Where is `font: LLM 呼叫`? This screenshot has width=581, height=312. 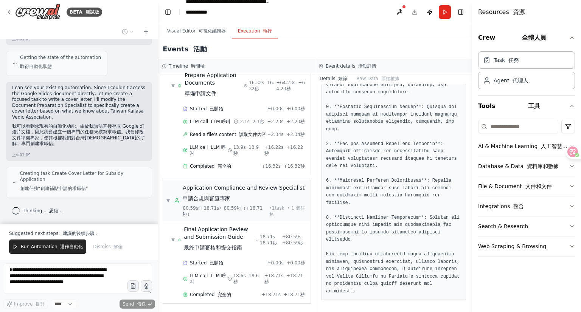 font: LLM 呼叫 is located at coordinates (221, 122).